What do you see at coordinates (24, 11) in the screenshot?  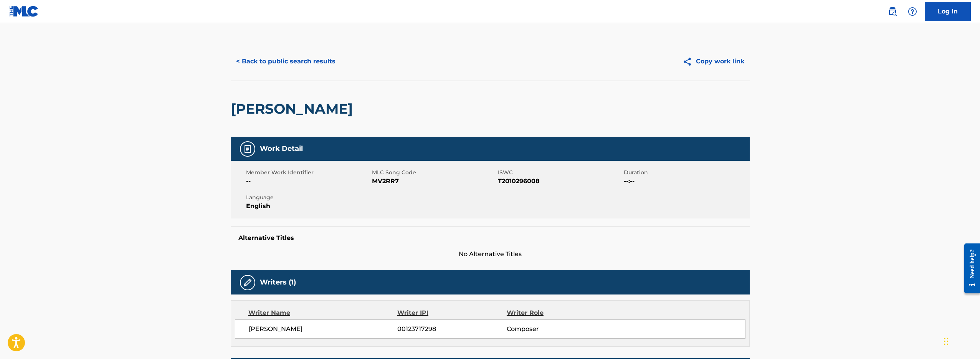 I see `img: MLC Logo` at bounding box center [24, 11].